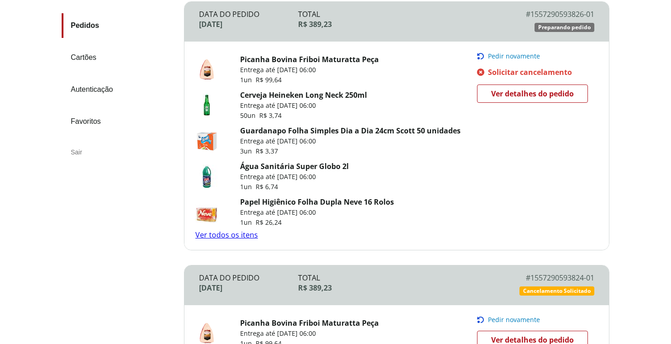 This screenshot has height=344, width=671. What do you see at coordinates (266, 186) in the screenshot?
I see `span: R$ 6,74` at bounding box center [266, 186].